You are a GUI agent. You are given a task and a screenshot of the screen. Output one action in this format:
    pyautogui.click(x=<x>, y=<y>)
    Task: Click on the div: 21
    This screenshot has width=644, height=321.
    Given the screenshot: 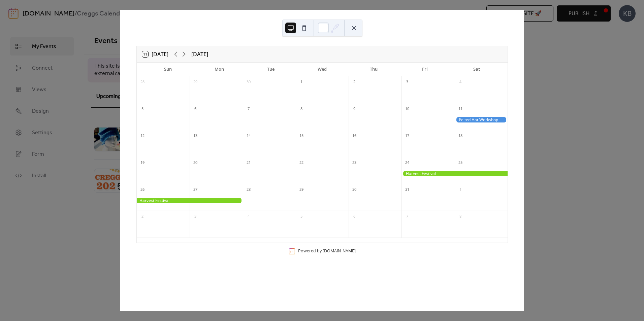 What is the action you would take?
    pyautogui.click(x=248, y=163)
    